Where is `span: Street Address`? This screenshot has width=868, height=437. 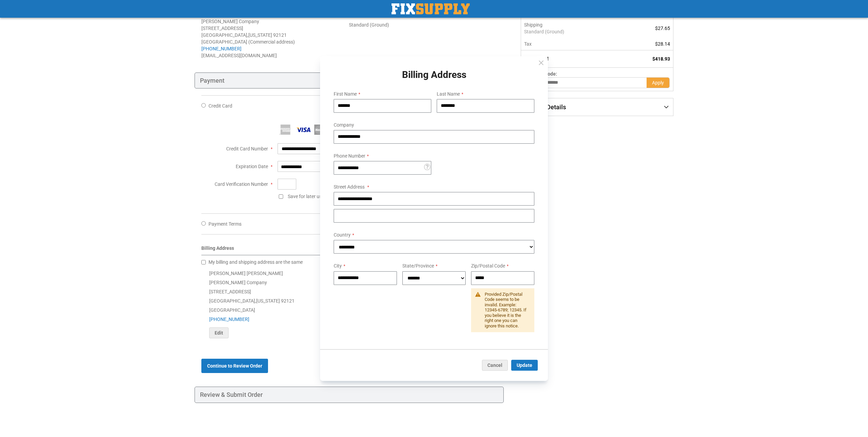 span: Street Address is located at coordinates (349, 187).